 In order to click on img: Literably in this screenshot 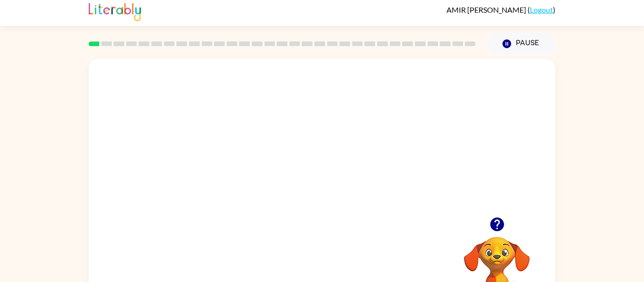, I will do `click(114, 11)`.